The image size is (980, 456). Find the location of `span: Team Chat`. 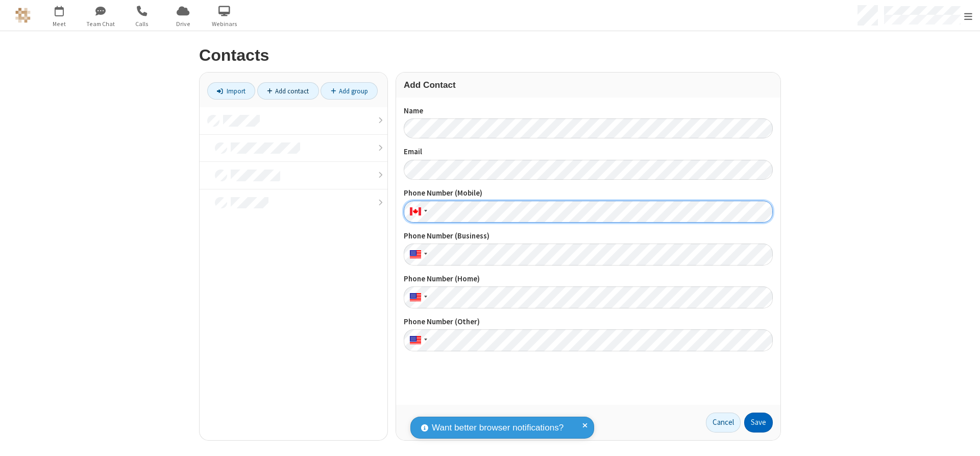

span: Team Chat is located at coordinates (100, 24).